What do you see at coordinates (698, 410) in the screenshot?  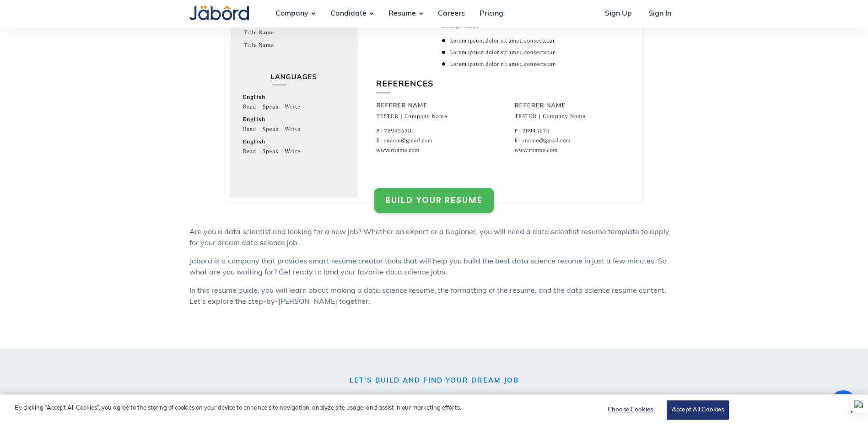 I see `button: Accept All Cookies` at bounding box center [698, 410].